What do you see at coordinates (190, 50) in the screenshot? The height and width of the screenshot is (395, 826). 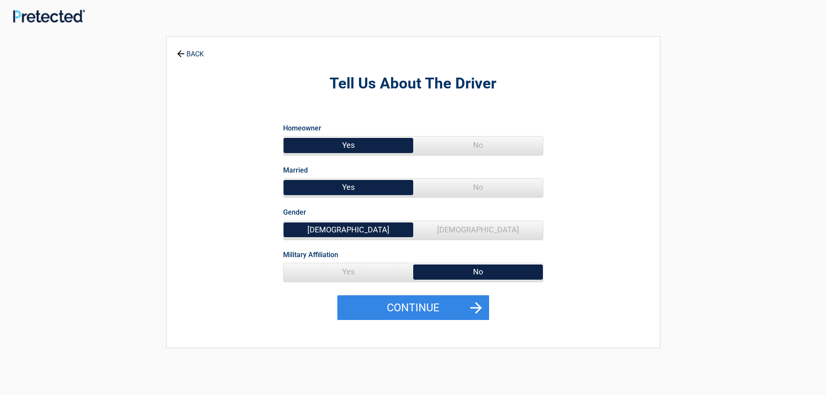 I see `a: BACK` at bounding box center [190, 50].